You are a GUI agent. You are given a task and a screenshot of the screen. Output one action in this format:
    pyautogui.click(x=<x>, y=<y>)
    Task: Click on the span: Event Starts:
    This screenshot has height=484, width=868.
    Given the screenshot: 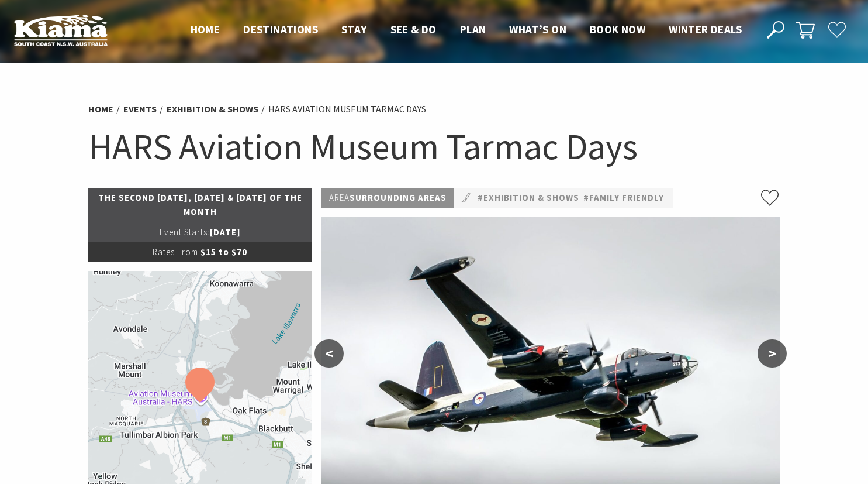 What is the action you would take?
    pyautogui.click(x=185, y=232)
    